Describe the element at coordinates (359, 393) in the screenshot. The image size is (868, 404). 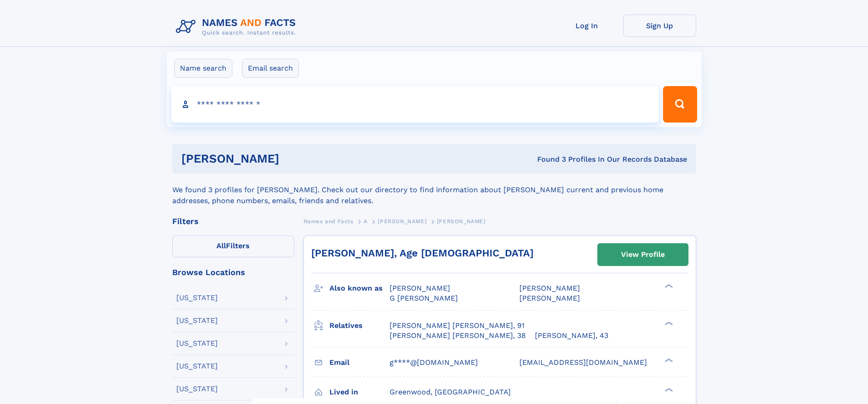
I see `h3: Lived in` at that location.